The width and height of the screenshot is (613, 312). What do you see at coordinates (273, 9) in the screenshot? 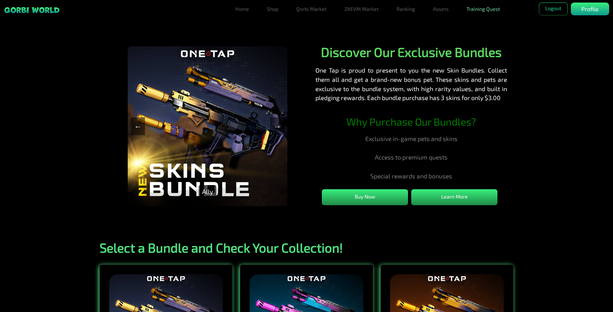
I see `a: Shop` at bounding box center [273, 9].